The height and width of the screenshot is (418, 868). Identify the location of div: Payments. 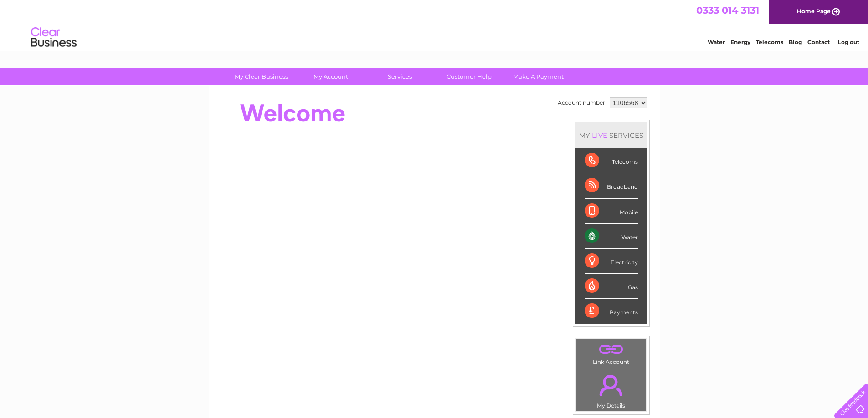
(611, 311).